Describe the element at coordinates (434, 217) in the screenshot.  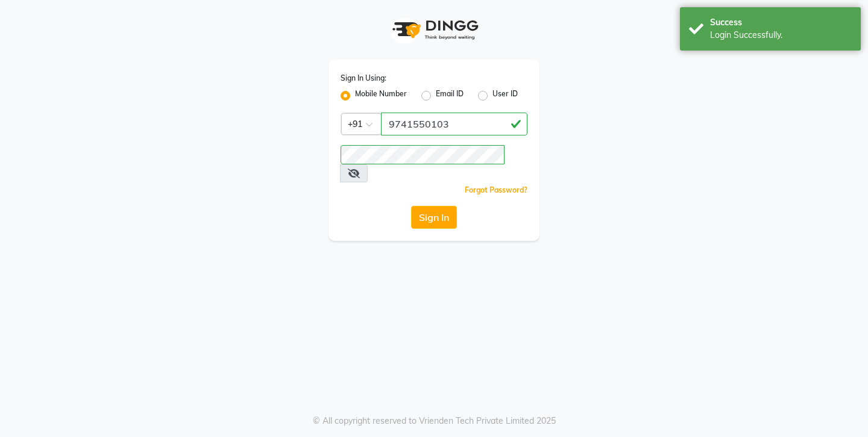
I see `button: Sign In` at that location.